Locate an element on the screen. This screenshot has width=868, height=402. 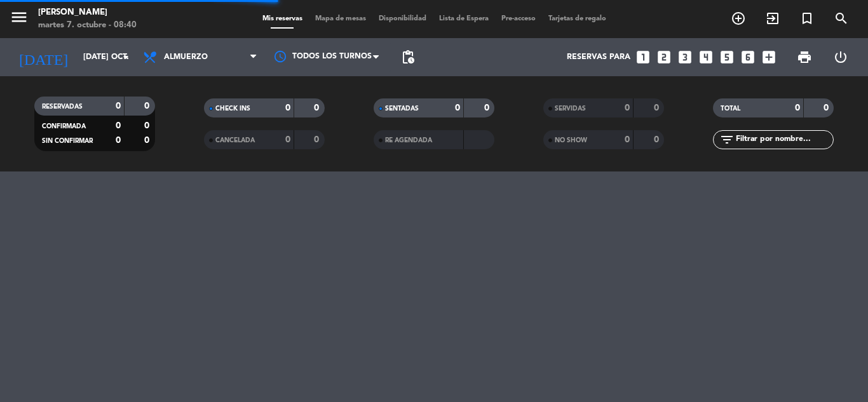
i: filter_list is located at coordinates (727, 139).